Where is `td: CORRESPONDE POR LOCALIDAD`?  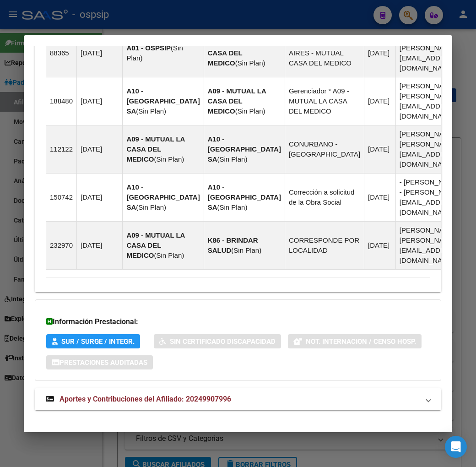 td: CORRESPONDE POR LOCALIDAD is located at coordinates (324, 245).